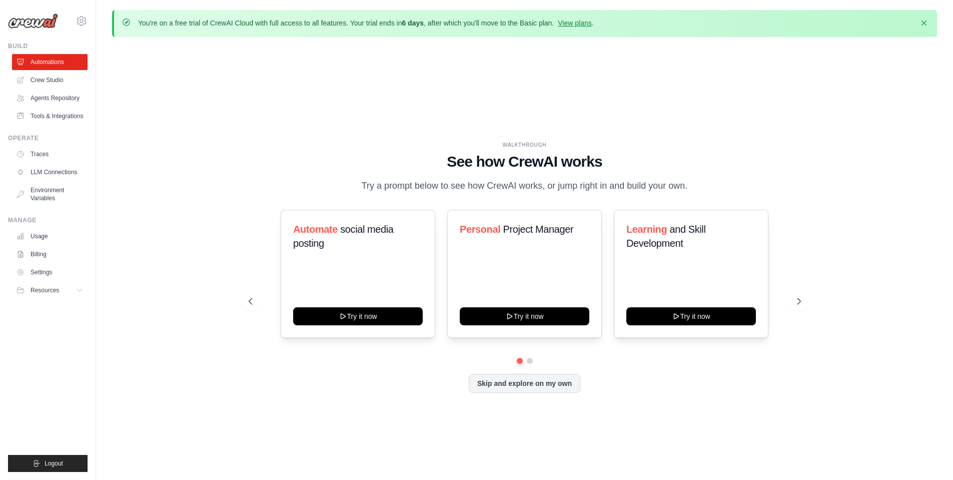 The height and width of the screenshot is (480, 953). What do you see at coordinates (45, 290) in the screenshot?
I see `span: Resources` at bounding box center [45, 290].